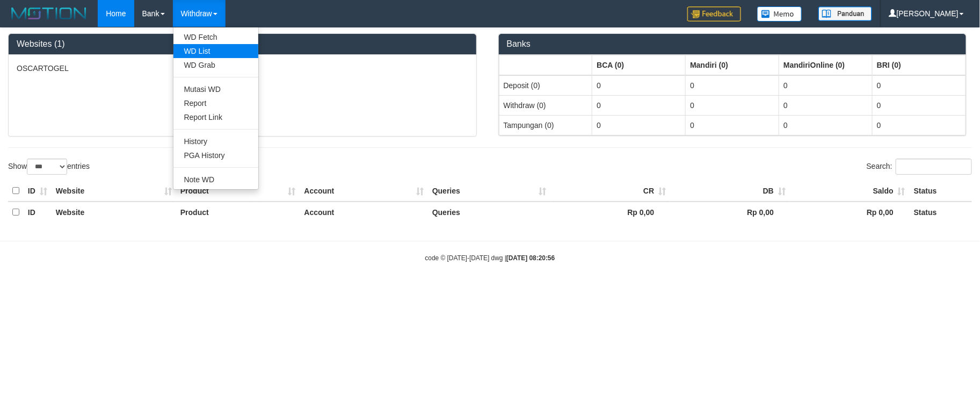 The width and height of the screenshot is (980, 393). Describe the element at coordinates (216, 89) in the screenshot. I see `a: Mutasi WD` at that location.